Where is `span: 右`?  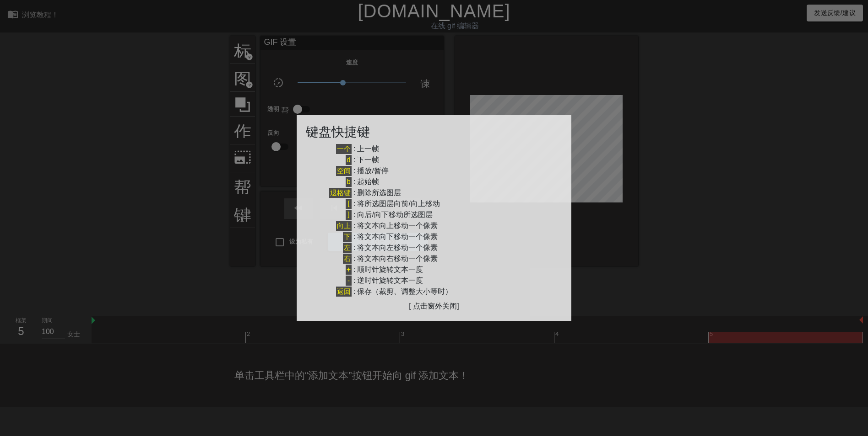 span: 右 is located at coordinates (347, 259).